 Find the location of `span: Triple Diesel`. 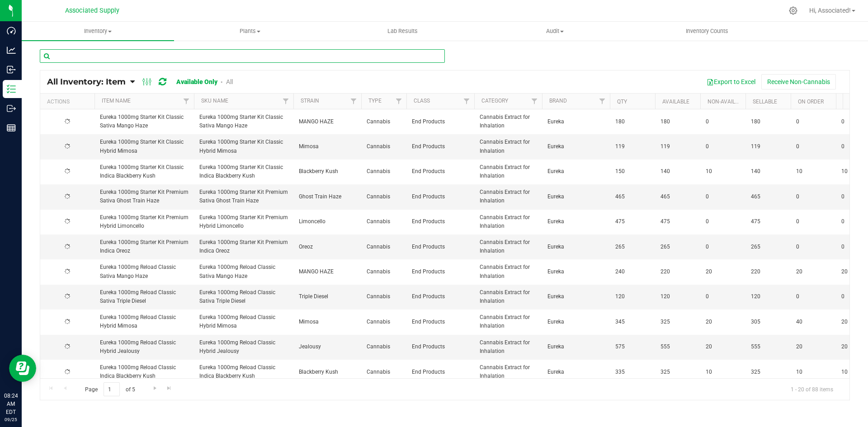

span: Triple Diesel is located at coordinates (327, 297).